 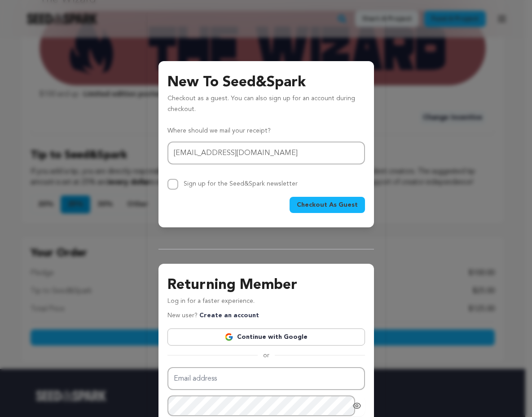 I want to click on h3: Returning Member, so click(x=266, y=285).